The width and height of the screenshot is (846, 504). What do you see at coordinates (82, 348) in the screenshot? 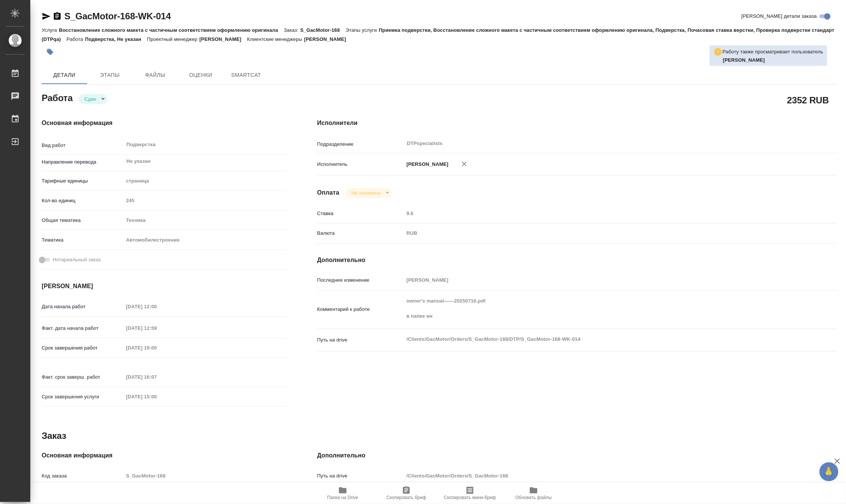
I see `p: Срок завершения работ` at bounding box center [82, 348].